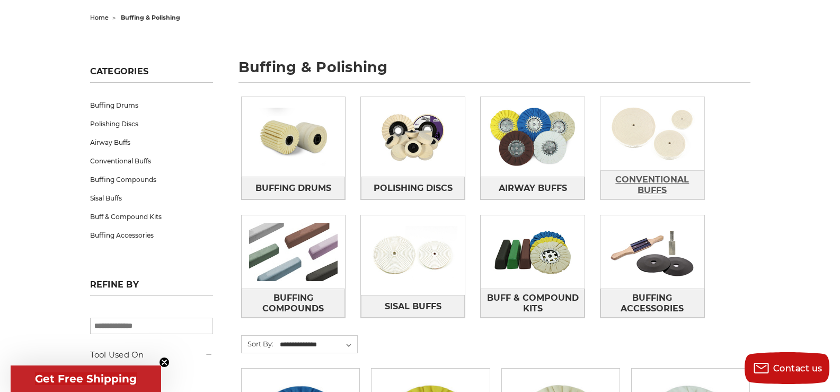  What do you see at coordinates (798, 368) in the screenshot?
I see `span: Contact us` at bounding box center [798, 368].